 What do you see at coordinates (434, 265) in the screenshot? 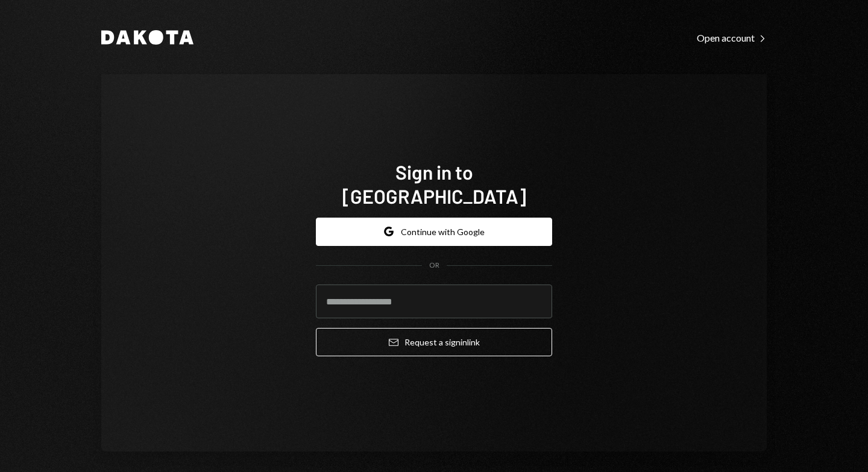
I see `div: OR` at bounding box center [434, 265].